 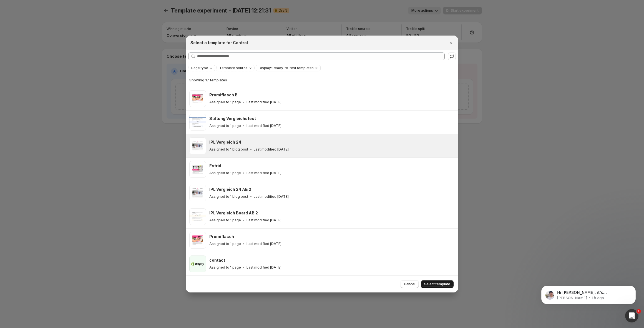 What do you see at coordinates (285, 68) in the screenshot?
I see `button: Display: Ready-to-test templates` at bounding box center [285, 68].